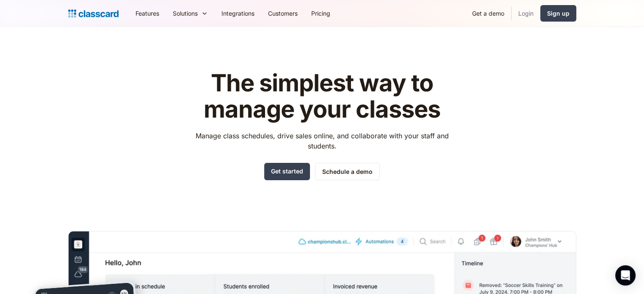 The width and height of the screenshot is (644, 294). What do you see at coordinates (287, 172) in the screenshot?
I see `a: Get started` at bounding box center [287, 172].